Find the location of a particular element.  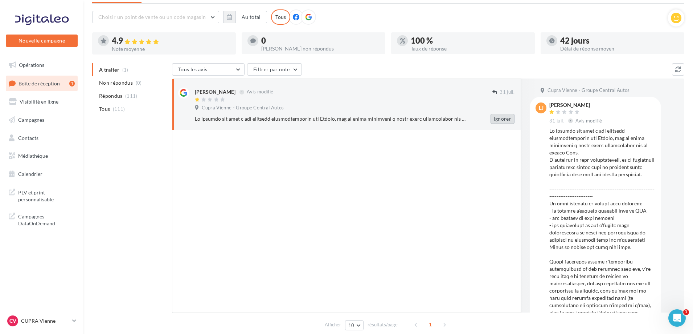

span: CV is located at coordinates (13, 320).